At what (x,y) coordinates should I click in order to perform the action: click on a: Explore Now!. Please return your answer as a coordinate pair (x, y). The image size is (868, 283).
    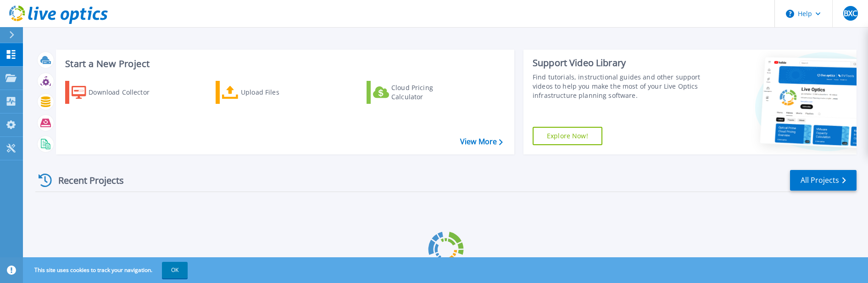
    Looking at the image, I should click on (567, 136).